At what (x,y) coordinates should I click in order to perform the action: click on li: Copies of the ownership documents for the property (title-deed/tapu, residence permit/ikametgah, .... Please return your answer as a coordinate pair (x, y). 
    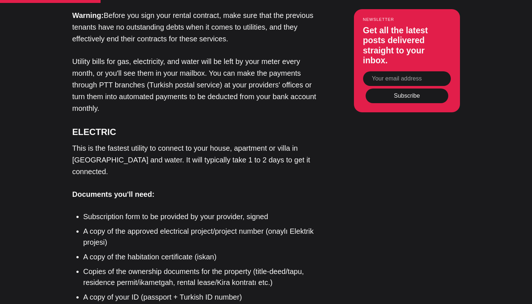
    Looking at the image, I should click on (201, 277).